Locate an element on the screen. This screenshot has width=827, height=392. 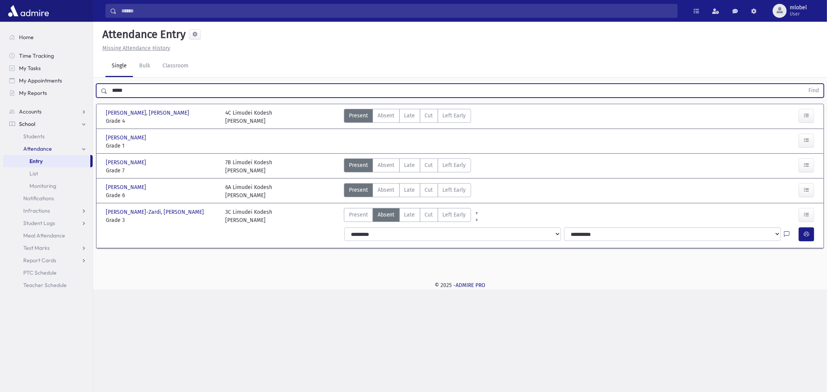
a: My Appointments is located at coordinates (48, 81).